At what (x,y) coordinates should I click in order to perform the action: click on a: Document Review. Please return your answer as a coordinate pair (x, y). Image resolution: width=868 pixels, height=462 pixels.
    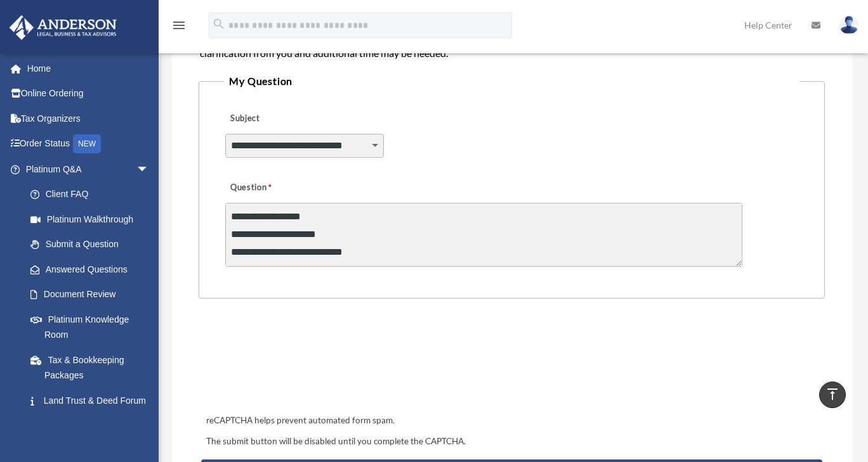
    Looking at the image, I should click on (93, 295).